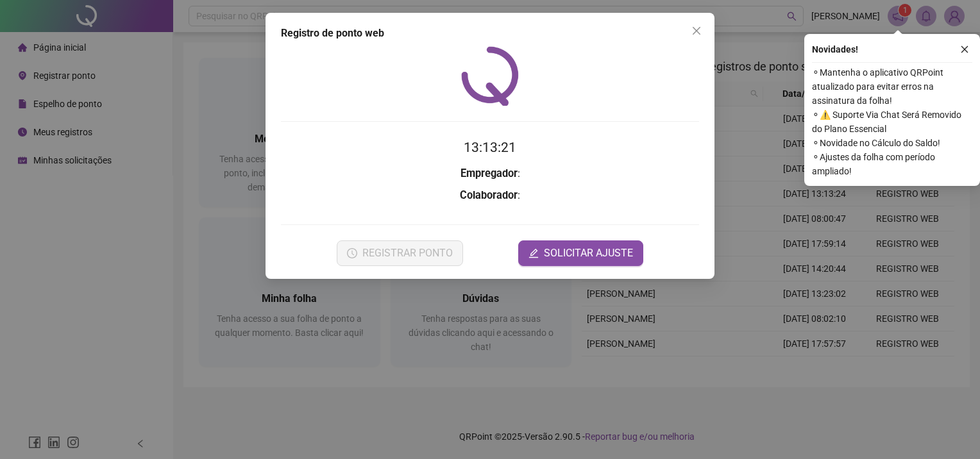 Image resolution: width=980 pixels, height=459 pixels. Describe the element at coordinates (892, 164) in the screenshot. I see `span: ⚬ Ajustes da folha com período ampliado!` at that location.